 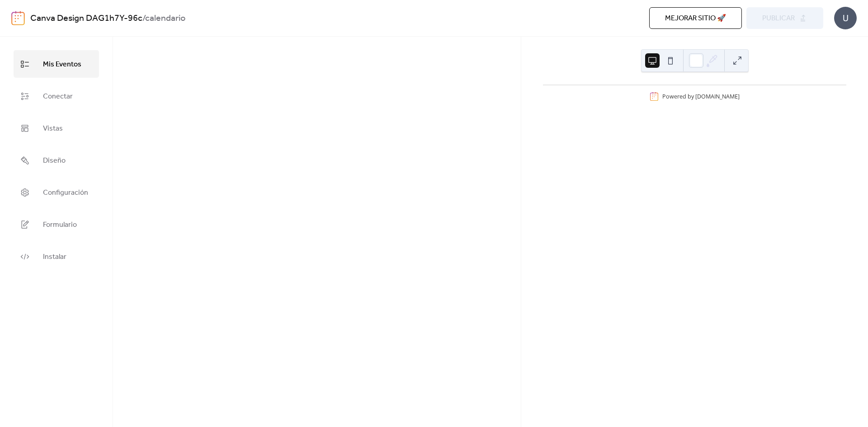 What do you see at coordinates (56, 128) in the screenshot?
I see `a: Vistas` at bounding box center [56, 128].